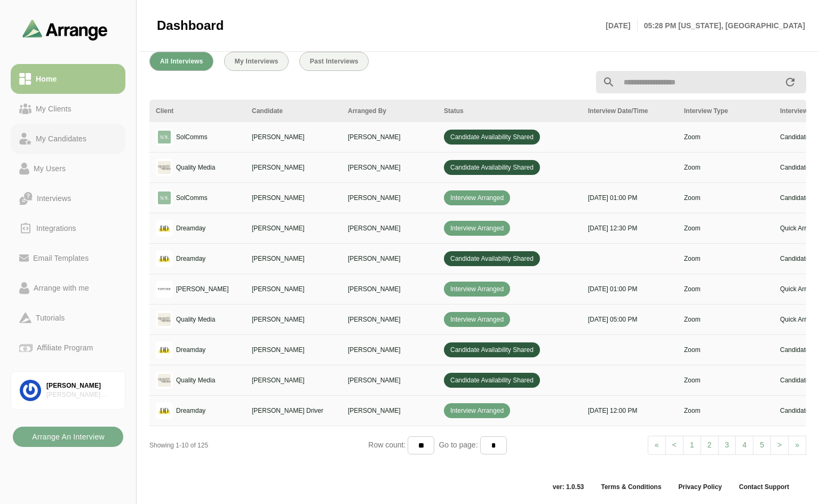 The width and height of the screenshot is (819, 504). Describe the element at coordinates (68, 348) in the screenshot. I see `a: Affiliate Program` at that location.